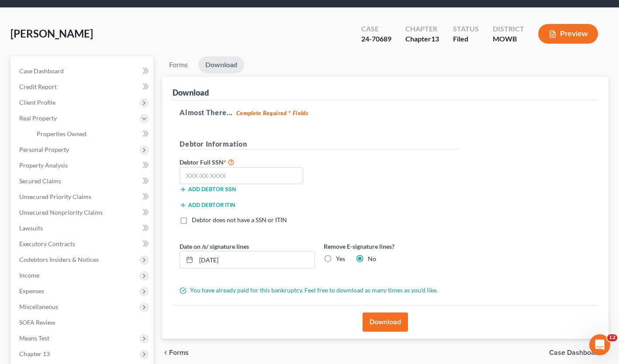 The image size is (619, 364). What do you see at coordinates (579, 353) in the screenshot?
I see `a: Case Dashboard chevron_right` at bounding box center [579, 353].